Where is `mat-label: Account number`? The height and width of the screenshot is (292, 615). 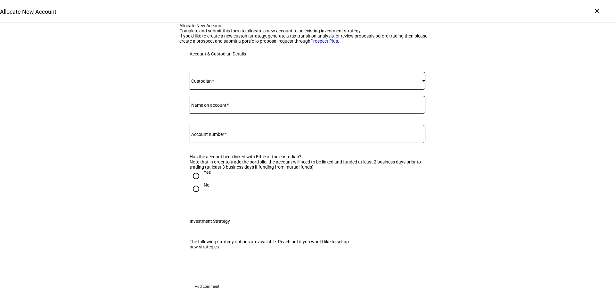
mat-label: Account number is located at coordinates (207, 134).